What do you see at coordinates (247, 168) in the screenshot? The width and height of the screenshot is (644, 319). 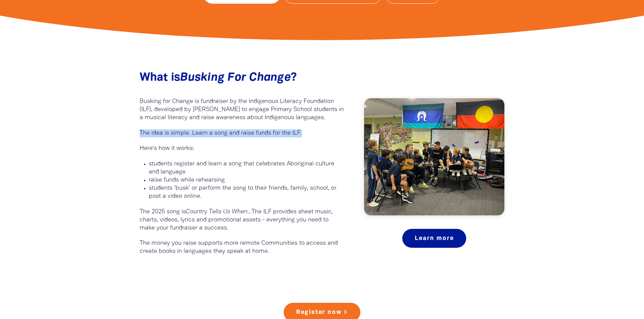 I see `p: students register and learn a song that celebrates Aboriginal culture and language` at bounding box center [247, 168].